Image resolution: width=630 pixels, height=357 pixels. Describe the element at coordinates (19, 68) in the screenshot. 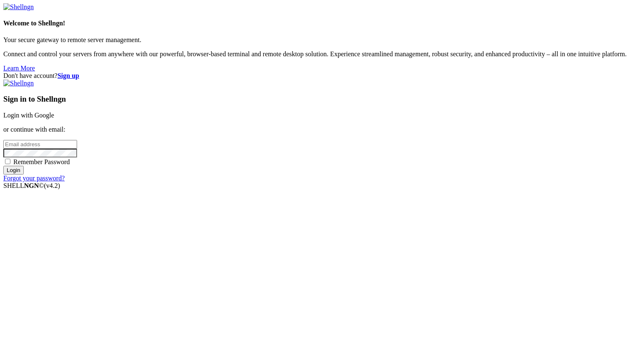

I see `a: Learn More` at that location.